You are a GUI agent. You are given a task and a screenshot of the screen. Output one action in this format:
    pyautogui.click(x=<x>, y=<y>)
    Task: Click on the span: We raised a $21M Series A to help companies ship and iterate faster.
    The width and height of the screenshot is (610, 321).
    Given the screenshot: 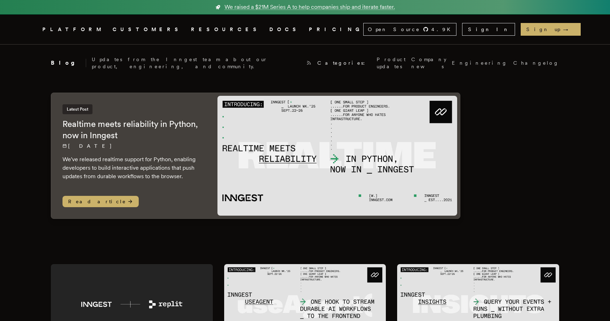 What is the action you would take?
    pyautogui.click(x=310, y=7)
    